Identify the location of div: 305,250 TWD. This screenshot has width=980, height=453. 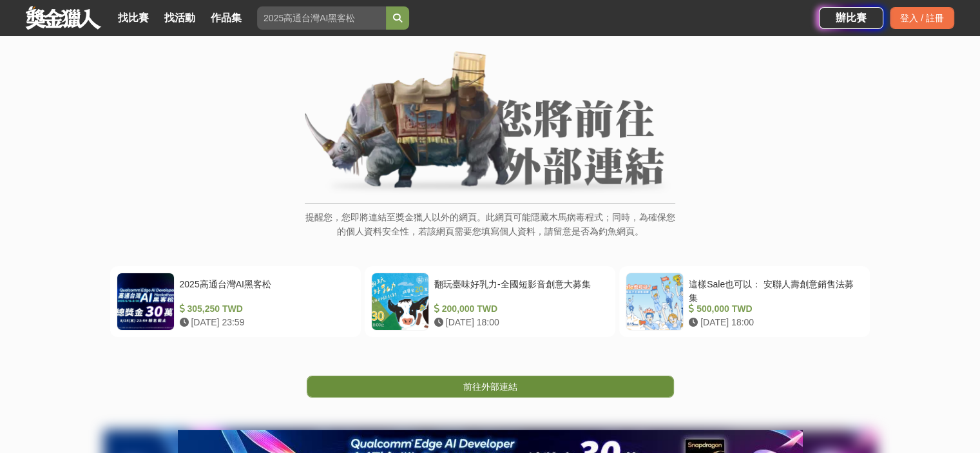
(264, 308).